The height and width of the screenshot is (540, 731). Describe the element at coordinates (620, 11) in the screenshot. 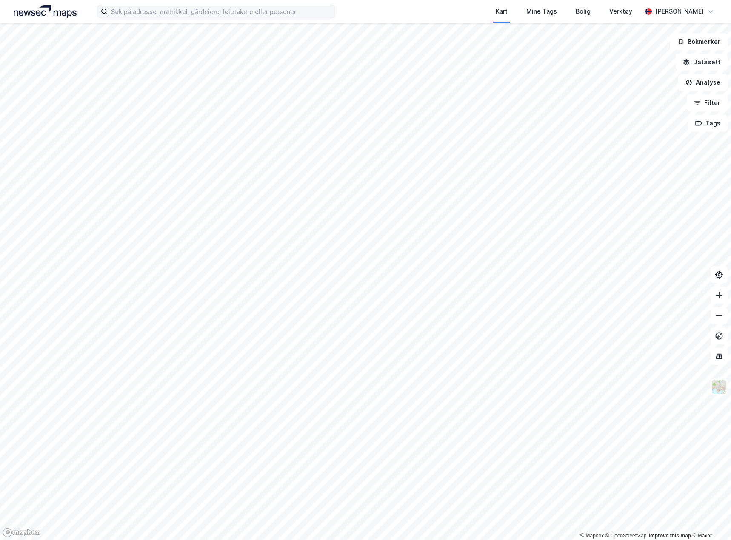

I see `div: Verktøy` at that location.